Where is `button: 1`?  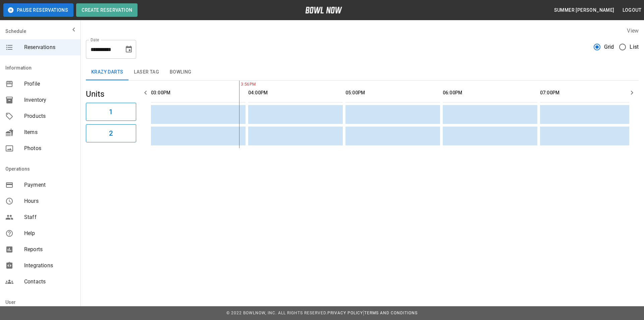
button: 1 is located at coordinates (111, 112).